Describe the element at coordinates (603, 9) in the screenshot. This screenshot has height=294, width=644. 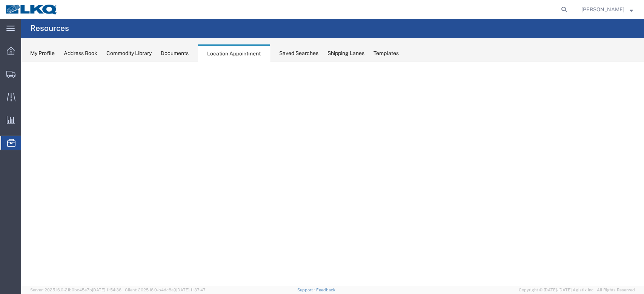
I see `span: Christopher Sanchez` at that location.